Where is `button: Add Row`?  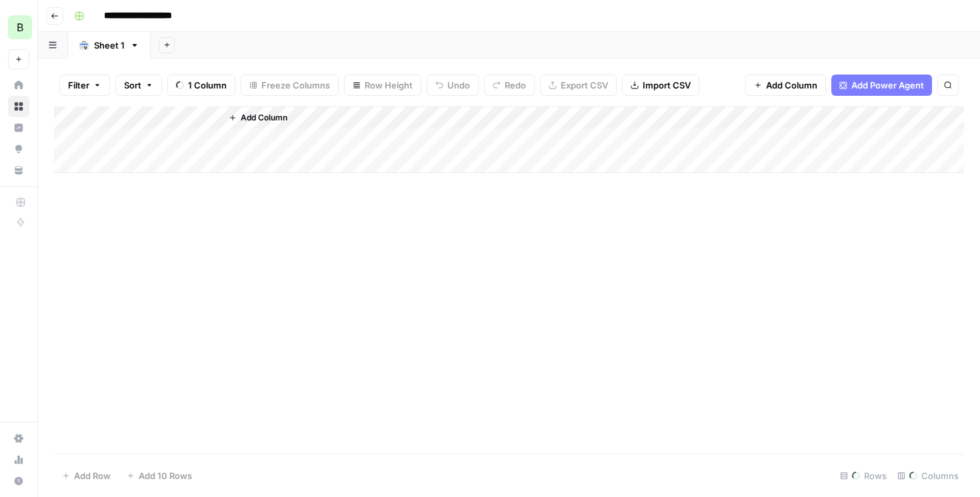
button: Add Row is located at coordinates (86, 476).